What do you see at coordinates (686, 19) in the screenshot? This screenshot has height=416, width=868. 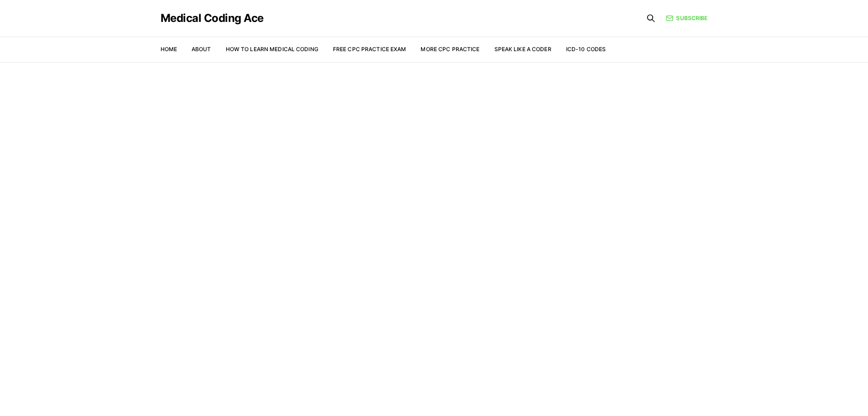 I see `a: Subscribe` at bounding box center [686, 19].